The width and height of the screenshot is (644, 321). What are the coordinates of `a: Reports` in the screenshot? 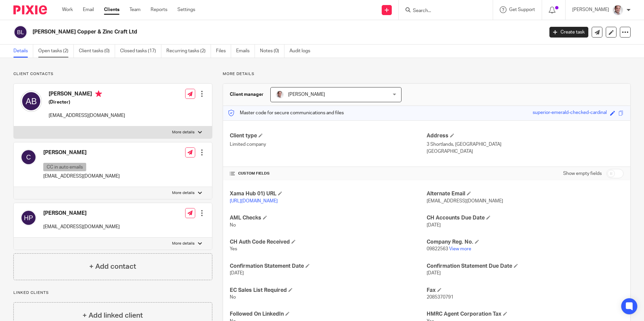 It's located at (159, 10).